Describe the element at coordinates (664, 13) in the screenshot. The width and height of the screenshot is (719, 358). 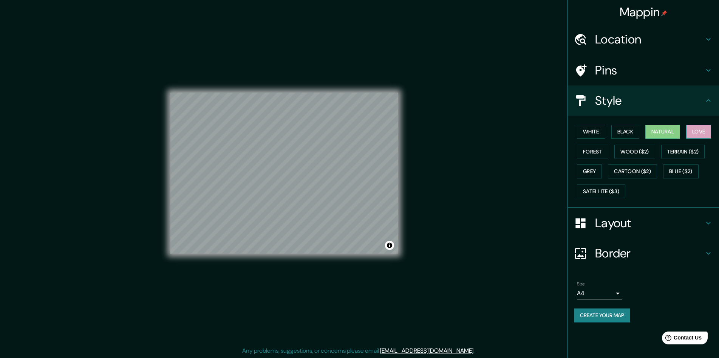
I see `img: pin-icon.png` at that location.